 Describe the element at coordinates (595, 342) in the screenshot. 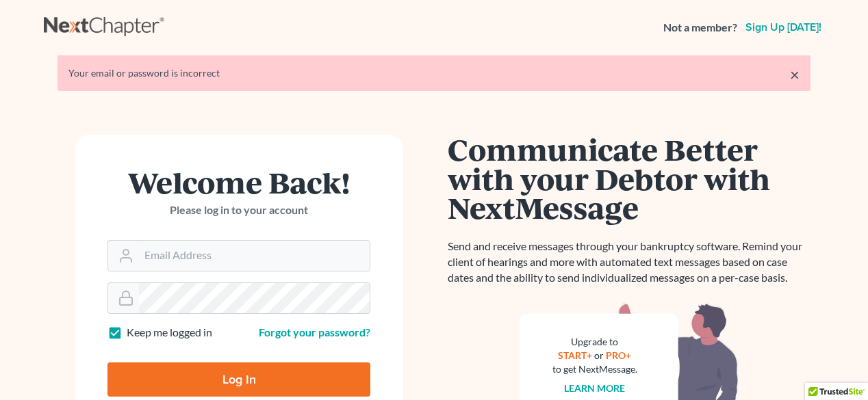

I see `div: Upgrade to` at that location.